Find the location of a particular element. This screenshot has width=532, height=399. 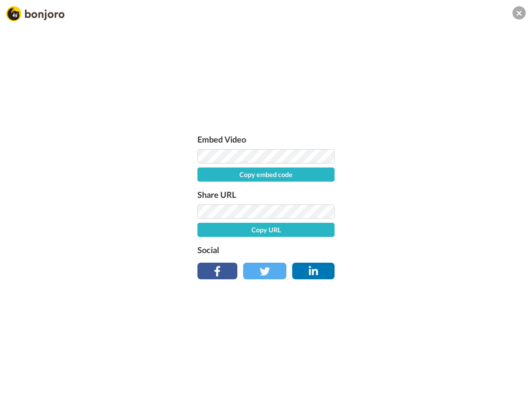

button: Copy URL is located at coordinates (266, 230).